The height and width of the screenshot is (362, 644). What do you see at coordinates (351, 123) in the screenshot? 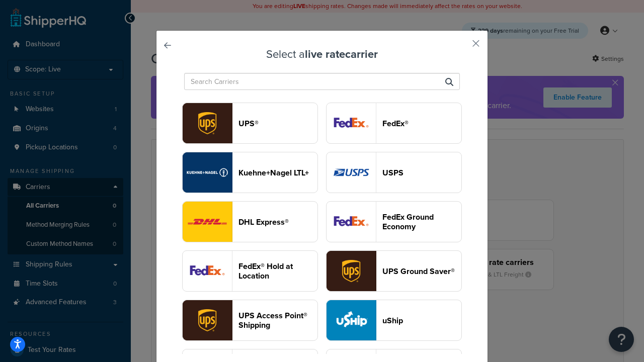
I see `img: fedEx logo` at bounding box center [351, 123].